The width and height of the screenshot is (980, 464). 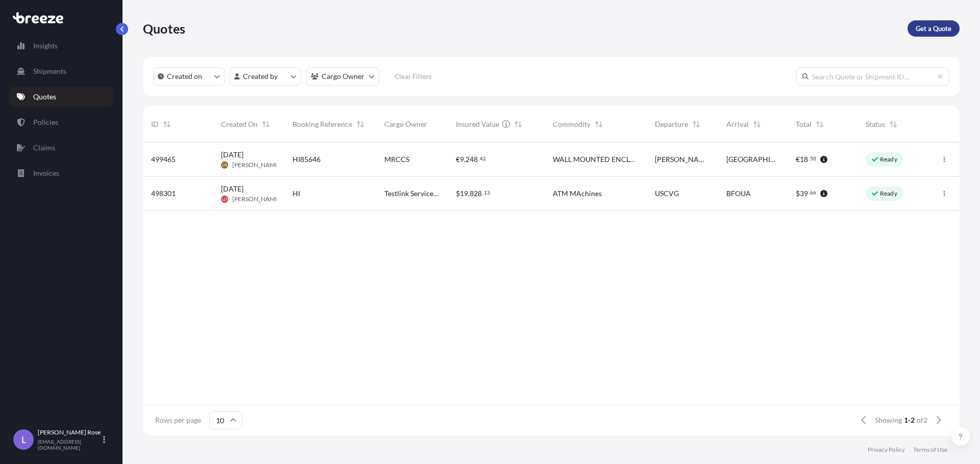 What do you see at coordinates (462, 160) in the screenshot?
I see `span: 9` at bounding box center [462, 160].